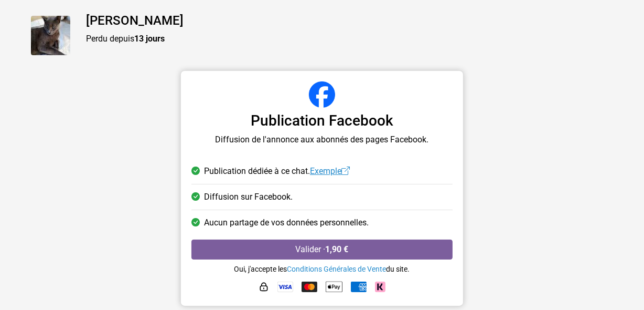 The width and height of the screenshot is (644, 310). What do you see at coordinates (277, 171) in the screenshot?
I see `span: Publication dédiée à ce chat.` at bounding box center [277, 171].